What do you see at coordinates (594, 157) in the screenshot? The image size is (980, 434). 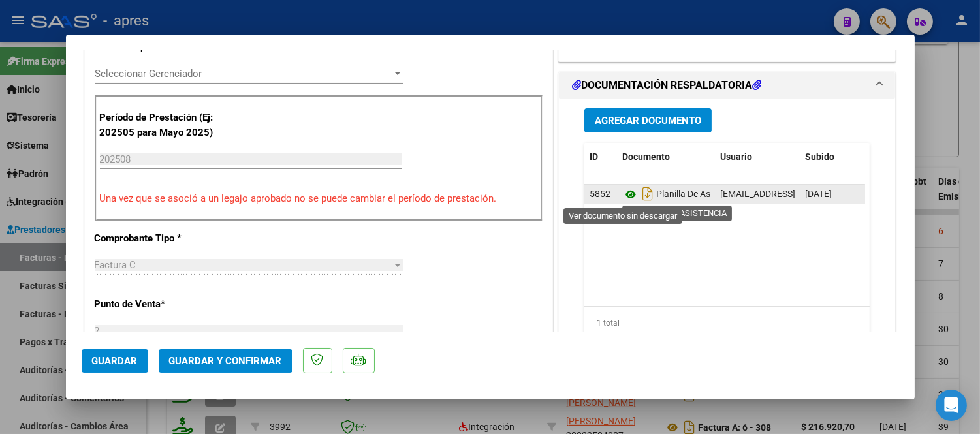 I see `span: ID` at bounding box center [594, 157].